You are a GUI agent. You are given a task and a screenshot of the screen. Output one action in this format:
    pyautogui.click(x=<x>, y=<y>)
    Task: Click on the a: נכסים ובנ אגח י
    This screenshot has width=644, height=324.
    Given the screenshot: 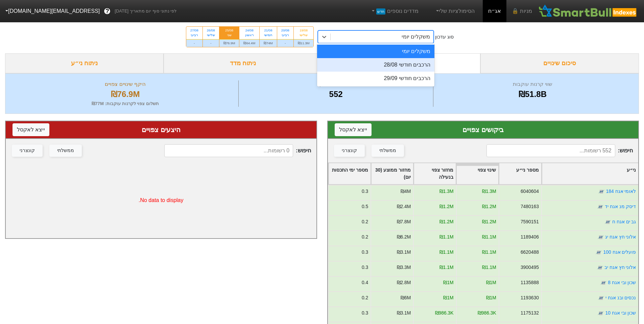 What is the action you would take?
    pyautogui.click(x=620, y=298)
    